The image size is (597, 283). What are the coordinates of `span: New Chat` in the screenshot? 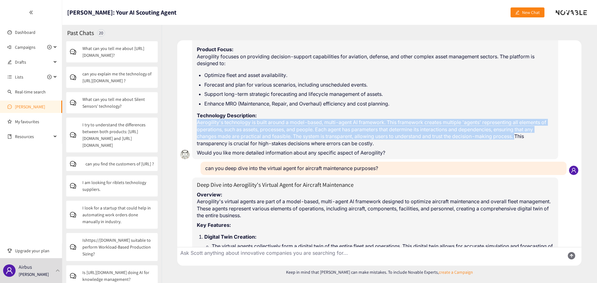 It's located at (531, 12).